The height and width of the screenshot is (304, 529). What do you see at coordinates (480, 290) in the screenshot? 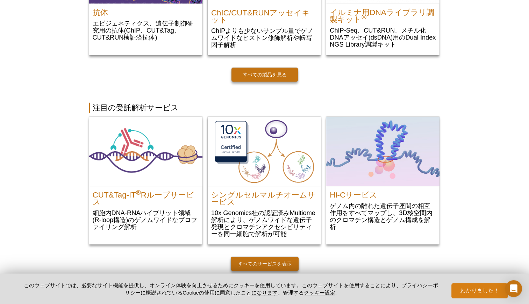
I see `button: わかりました！` at bounding box center [480, 290].